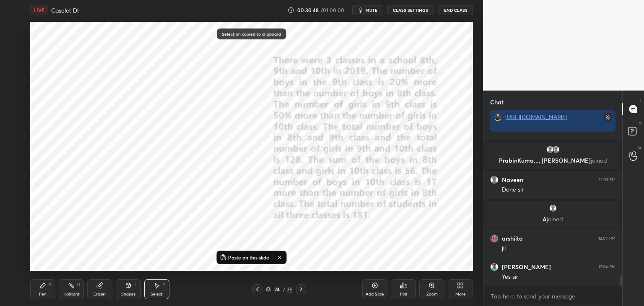  I want to click on div: Shapes, so click(128, 294).